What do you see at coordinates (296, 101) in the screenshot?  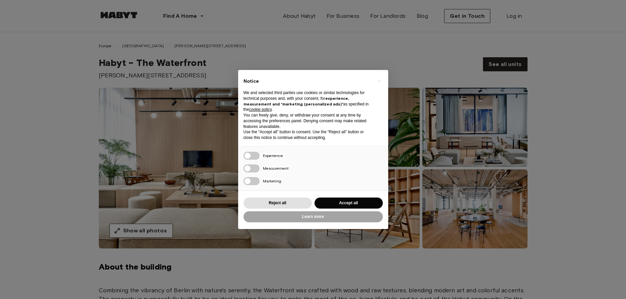 I see `strong: experience, measurement and “marketing (personalized ads)”` at bounding box center [296, 101].